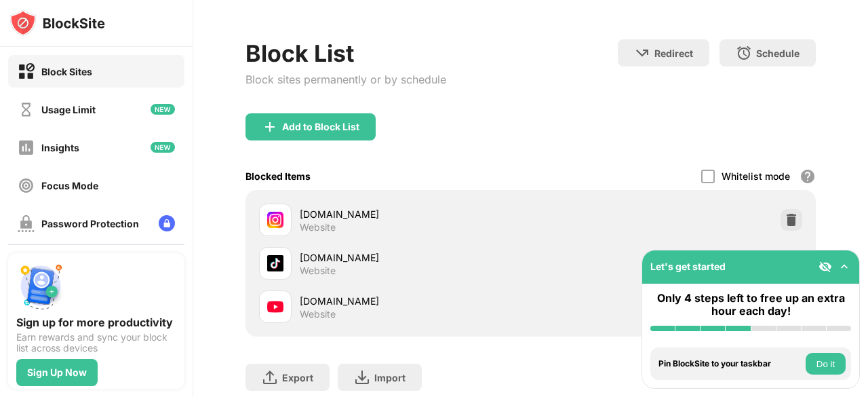 This screenshot has width=868, height=397. I want to click on div: Block Sites, so click(66, 72).